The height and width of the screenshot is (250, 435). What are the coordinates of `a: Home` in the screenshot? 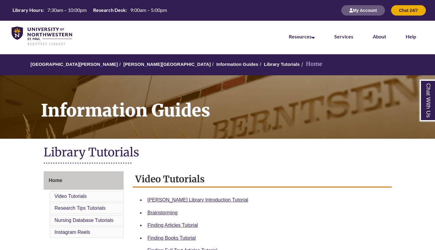 It's located at (84, 181).